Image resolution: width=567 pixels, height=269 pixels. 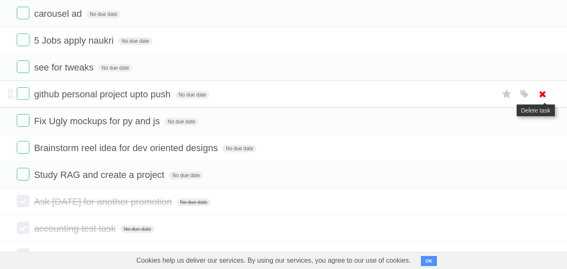 What do you see at coordinates (98, 121) in the screenshot?
I see `span: Fix Ugly mockups for py and js` at bounding box center [98, 121].